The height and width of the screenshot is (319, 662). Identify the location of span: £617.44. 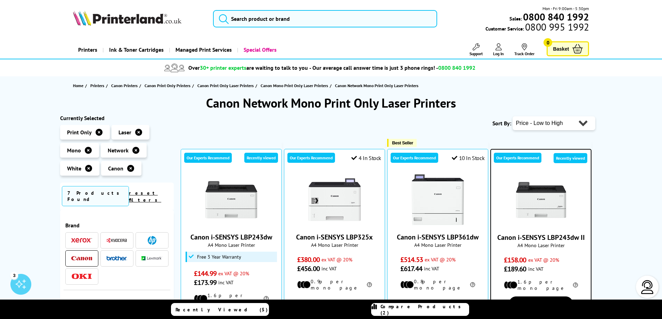
(411, 269).